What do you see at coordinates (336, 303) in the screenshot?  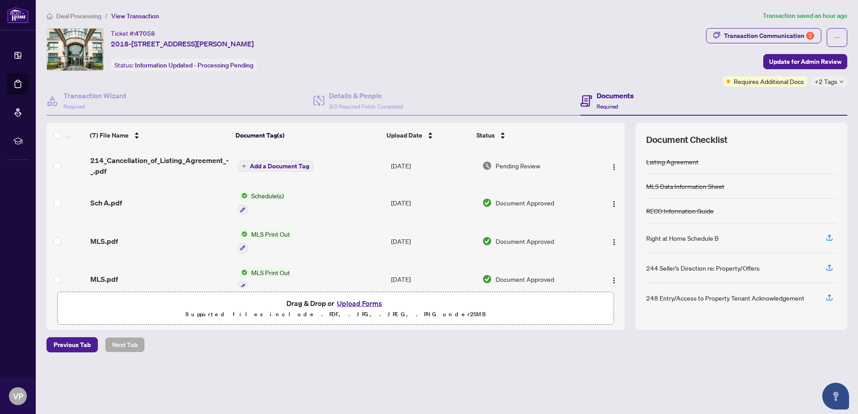 I see `span: Drag & Drop or` at bounding box center [336, 303].